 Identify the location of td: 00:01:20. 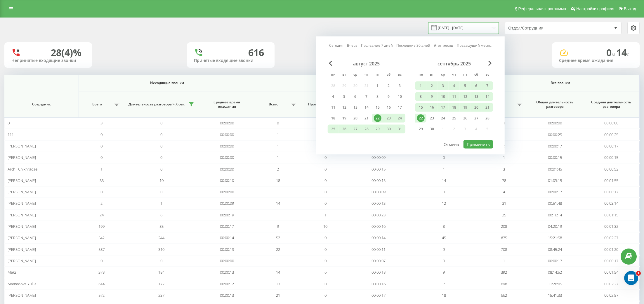
(611, 249).